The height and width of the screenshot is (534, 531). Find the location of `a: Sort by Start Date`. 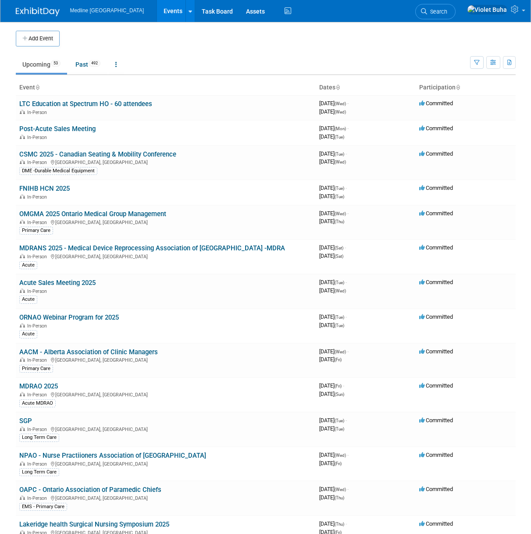

a: Sort by Start Date is located at coordinates (337, 87).